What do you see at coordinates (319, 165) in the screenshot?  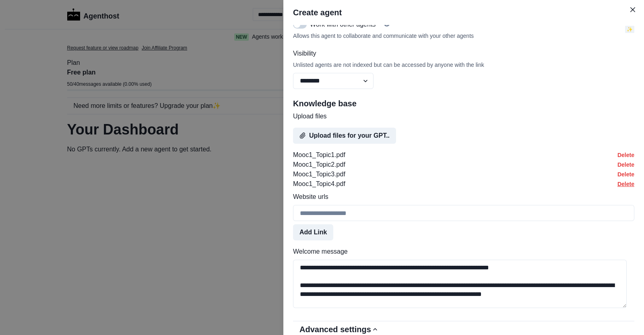 I see `p: Mooc1_Topic2.pdf` at bounding box center [319, 165].